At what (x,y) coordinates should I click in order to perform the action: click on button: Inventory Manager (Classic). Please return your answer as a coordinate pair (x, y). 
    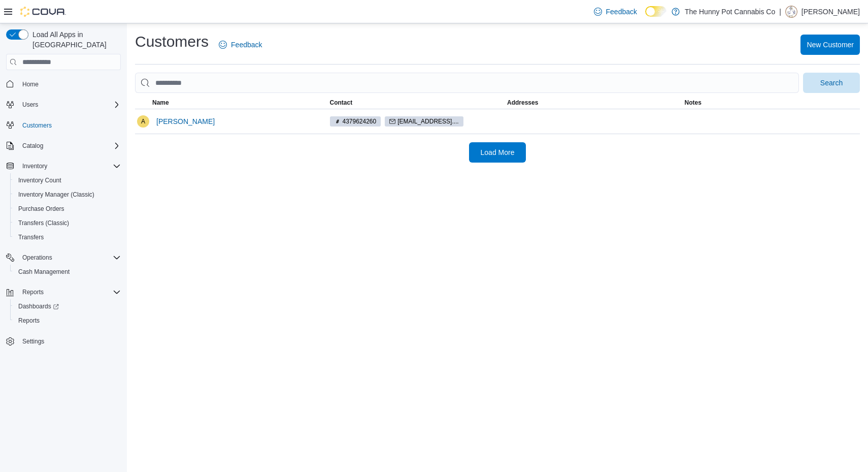
    Looking at the image, I should click on (68, 195).